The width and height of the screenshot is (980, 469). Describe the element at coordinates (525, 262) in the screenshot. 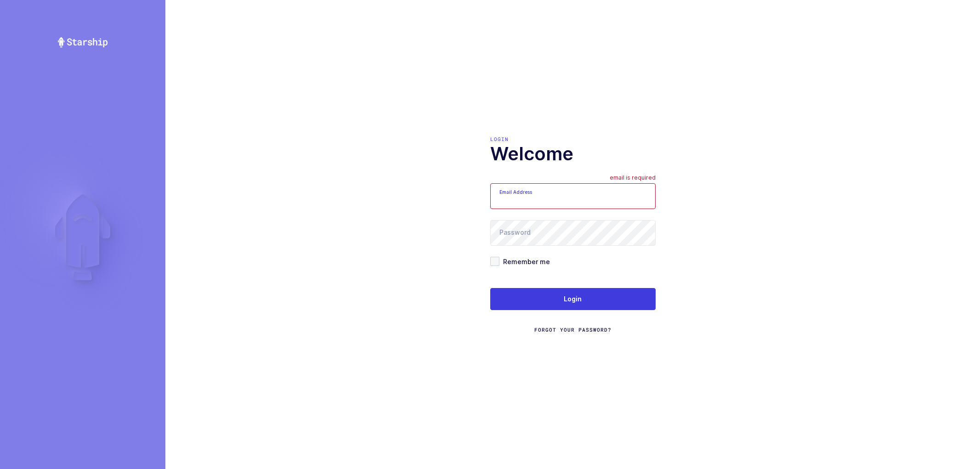

I see `span: Remember me` at that location.